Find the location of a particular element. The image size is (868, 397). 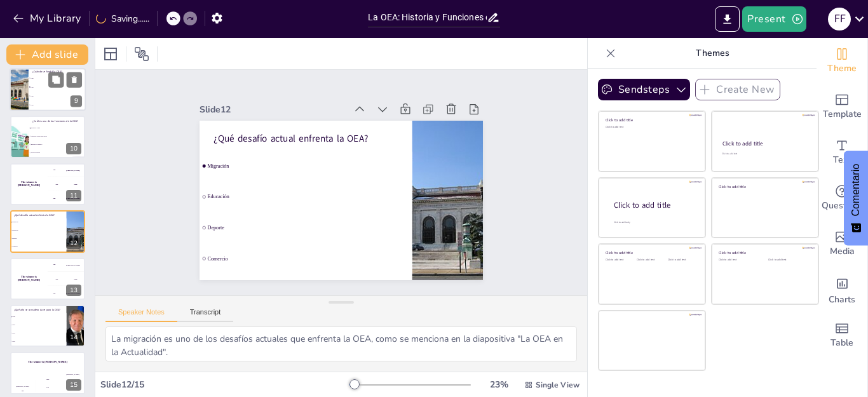

div: Get real-time input from your audience is located at coordinates (842, 198).